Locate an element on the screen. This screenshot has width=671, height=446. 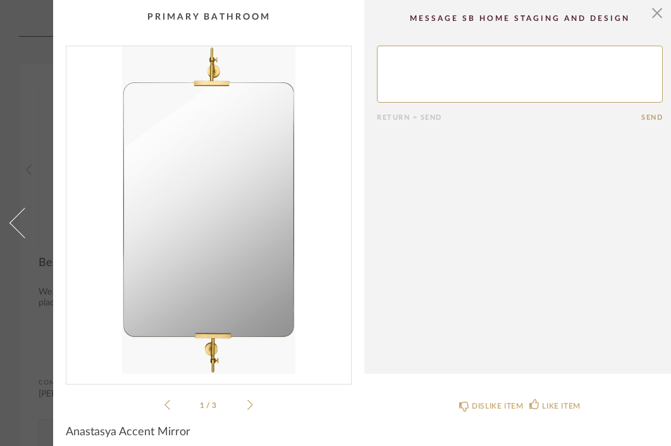
div: DISLIKE ITEM is located at coordinates (497, 406).